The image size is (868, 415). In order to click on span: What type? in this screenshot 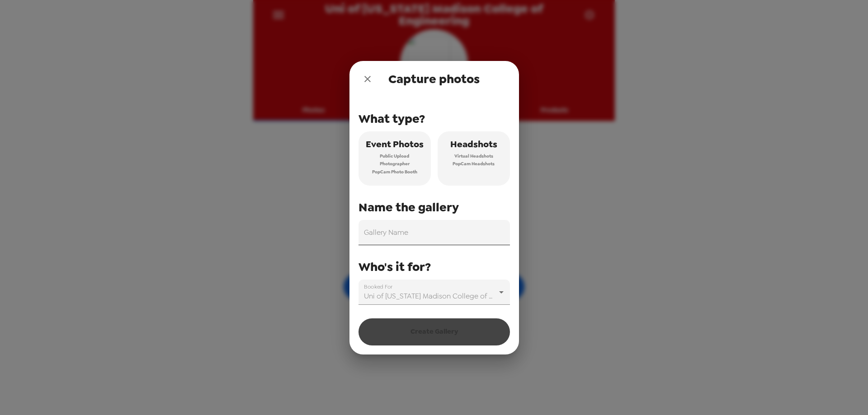, I will do `click(391, 119)`.